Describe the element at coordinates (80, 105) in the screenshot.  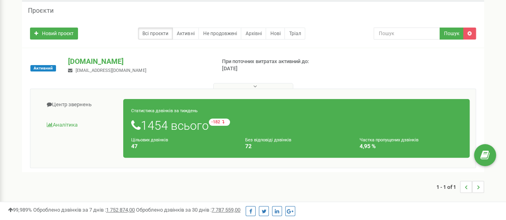
I see `a: Центр звернень` at that location.